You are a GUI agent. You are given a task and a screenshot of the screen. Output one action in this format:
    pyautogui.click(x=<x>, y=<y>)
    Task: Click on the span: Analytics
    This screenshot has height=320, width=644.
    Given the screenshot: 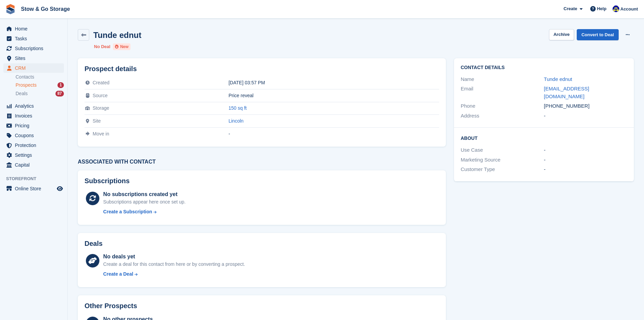 What is the action you would take?
    pyautogui.click(x=35, y=106)
    